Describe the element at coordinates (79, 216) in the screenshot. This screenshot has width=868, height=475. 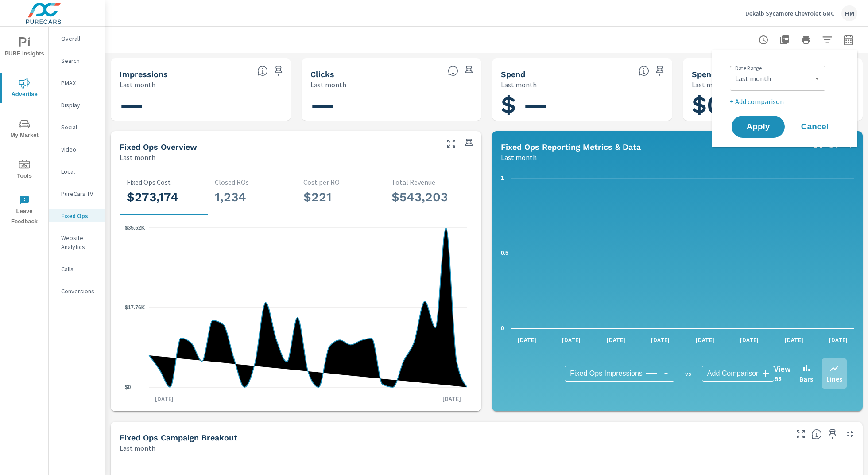
I see `p: Fixed Ops` at that location.